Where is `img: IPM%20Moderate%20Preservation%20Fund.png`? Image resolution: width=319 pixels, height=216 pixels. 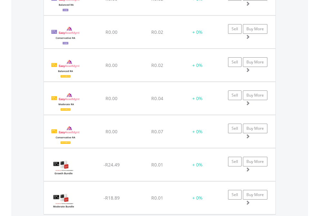
img: IPM%20Moderate%20Preservation%20Fund.png is located at coordinates (63, 201).